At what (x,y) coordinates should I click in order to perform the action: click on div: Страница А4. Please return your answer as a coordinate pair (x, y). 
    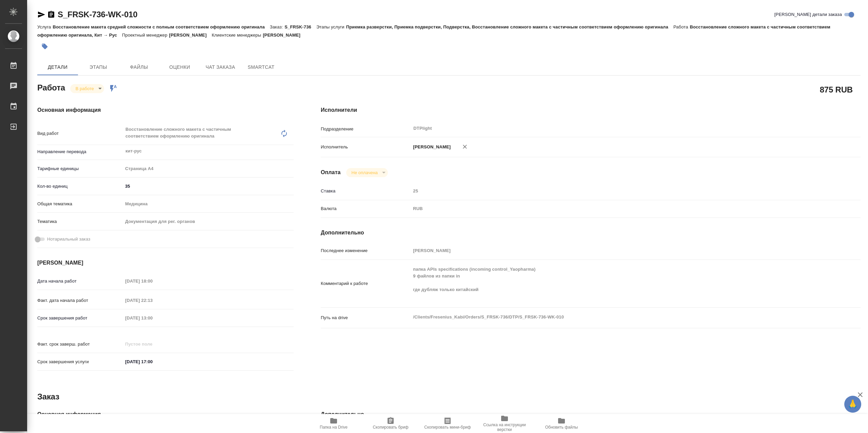
    Looking at the image, I should click on (208, 169).